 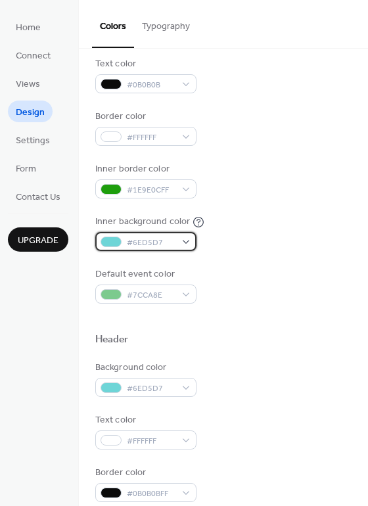 What do you see at coordinates (28, 83) in the screenshot?
I see `a: Views` at bounding box center [28, 83].